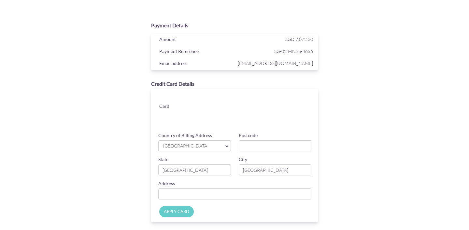 This screenshot has width=469, height=230. What do you see at coordinates (174, 107) in the screenshot?
I see `div: Card` at bounding box center [174, 107].